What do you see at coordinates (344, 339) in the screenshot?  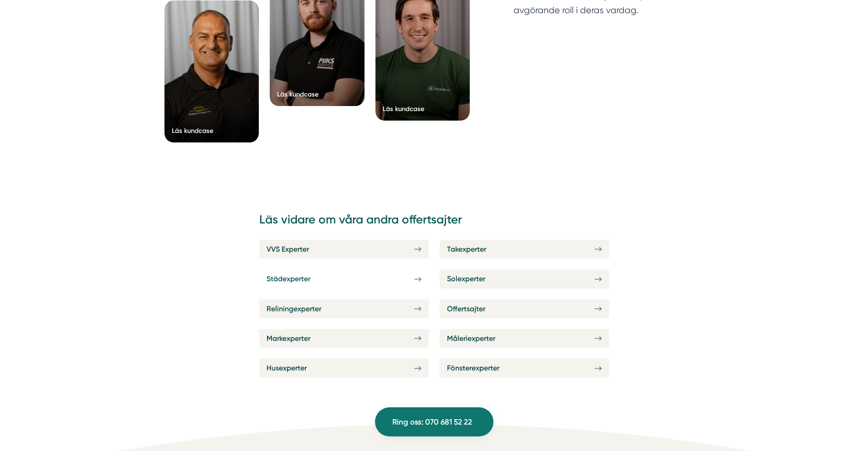 I see `a: Markexperter` at bounding box center [344, 339].